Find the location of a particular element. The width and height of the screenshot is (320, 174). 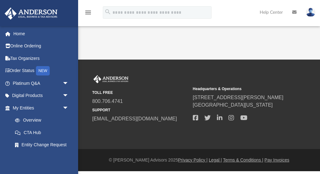

a: Privacy Policy | is located at coordinates (193, 160).